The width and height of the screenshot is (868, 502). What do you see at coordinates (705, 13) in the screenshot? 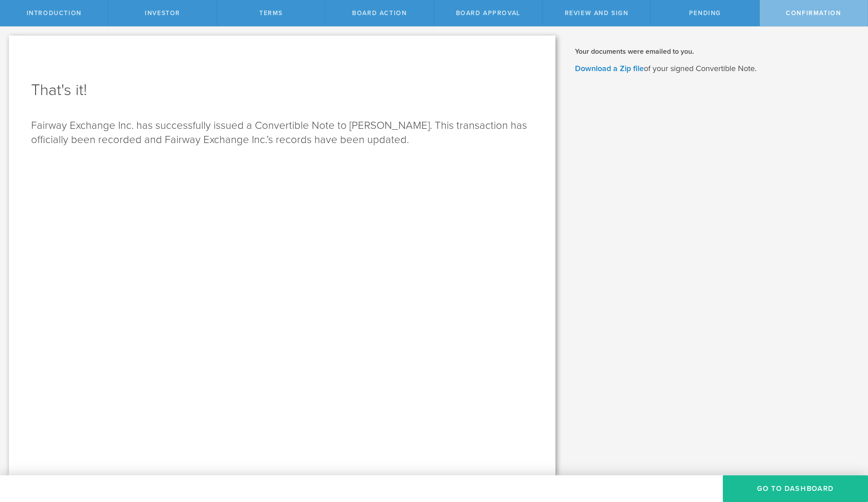
I see `span: Pending` at bounding box center [705, 13].